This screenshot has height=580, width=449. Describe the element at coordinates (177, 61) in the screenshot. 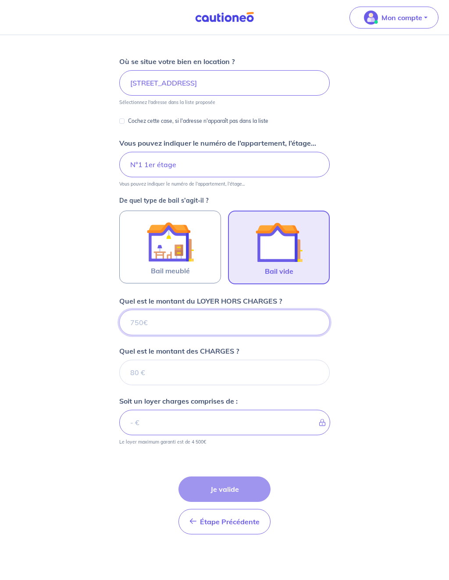

I see `p: Où se situe votre bien en location ?` at that location.